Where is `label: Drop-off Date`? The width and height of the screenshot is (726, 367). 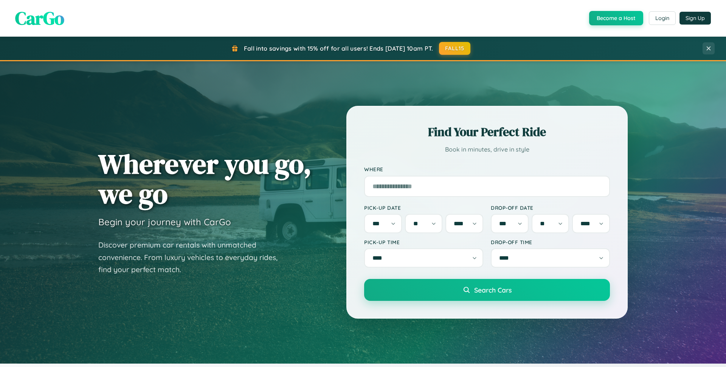
label: Drop-off Date is located at coordinates (550, 208).